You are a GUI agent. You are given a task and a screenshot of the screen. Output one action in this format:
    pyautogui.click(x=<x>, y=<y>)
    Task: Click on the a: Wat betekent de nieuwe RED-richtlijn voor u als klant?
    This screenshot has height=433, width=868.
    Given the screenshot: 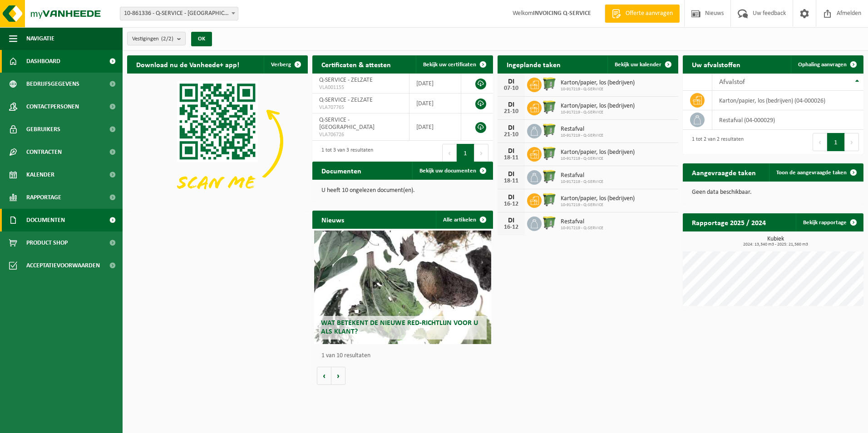 What is the action you would take?
    pyautogui.click(x=403, y=287)
    